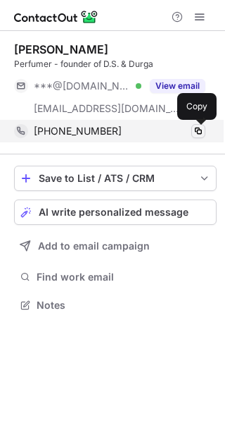 The height and width of the screenshot is (423, 225). I want to click on button: Find work email, so click(116, 277).